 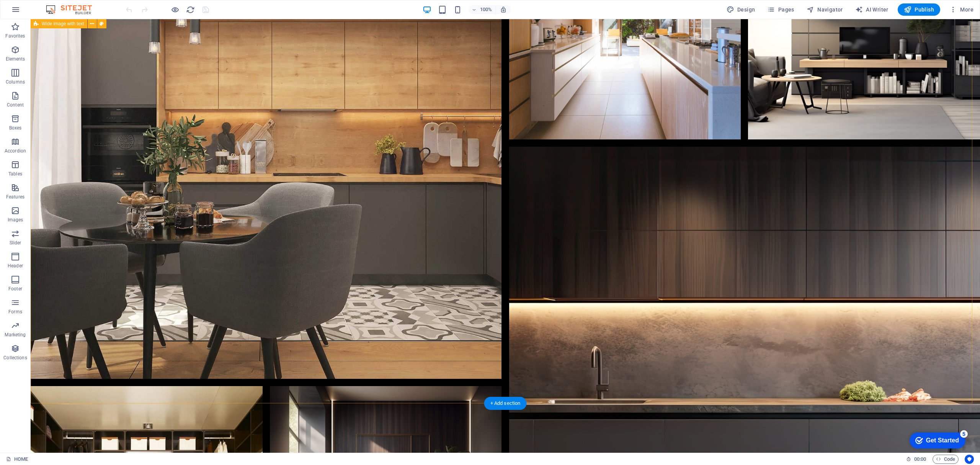 I want to click on p: Forms, so click(x=15, y=311).